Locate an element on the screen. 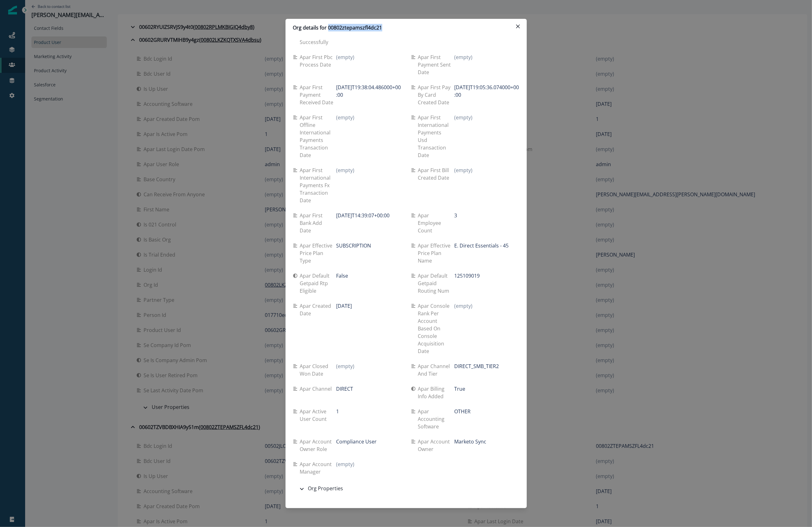  p: Apar first bank add date is located at coordinates (318, 223).